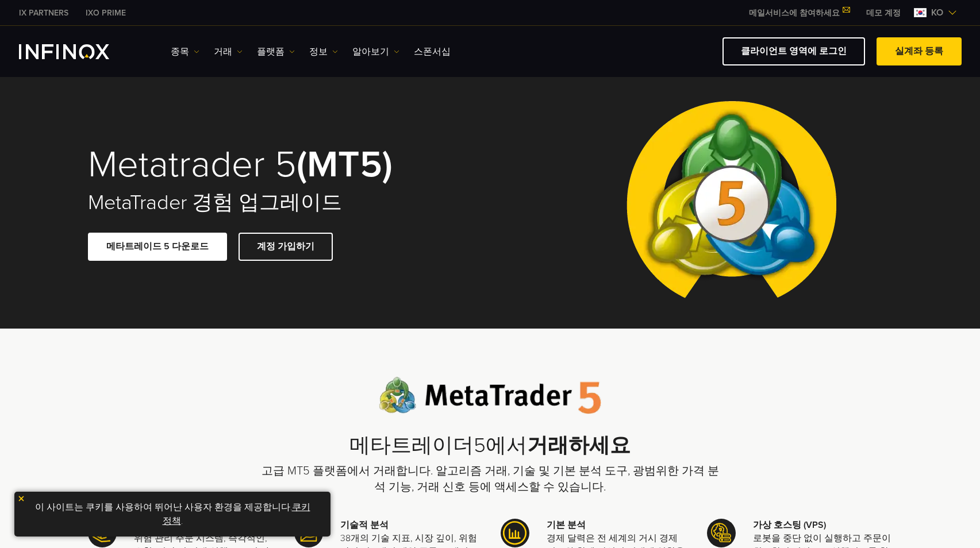 This screenshot has height=548, width=980. I want to click on p: 고급 MT5 플랫폼에서 거래합니다. 알고리즘 거래, 기술 및 기본 분석 도구, 광범위한 가격 분석 기능, 거래 신호 등에 액세스할 수 있습니다., so click(490, 480).